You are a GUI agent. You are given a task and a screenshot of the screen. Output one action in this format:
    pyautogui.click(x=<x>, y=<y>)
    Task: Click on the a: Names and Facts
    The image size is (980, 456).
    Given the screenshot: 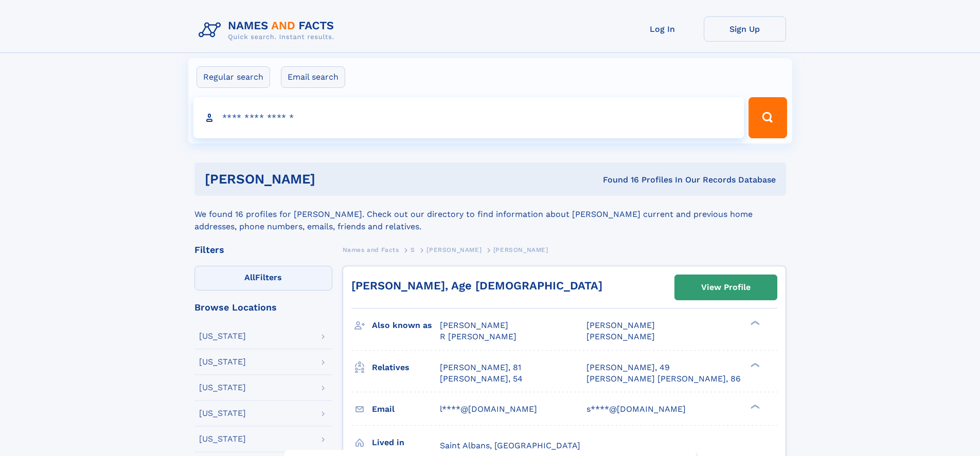 What is the action you would take?
    pyautogui.click(x=371, y=249)
    